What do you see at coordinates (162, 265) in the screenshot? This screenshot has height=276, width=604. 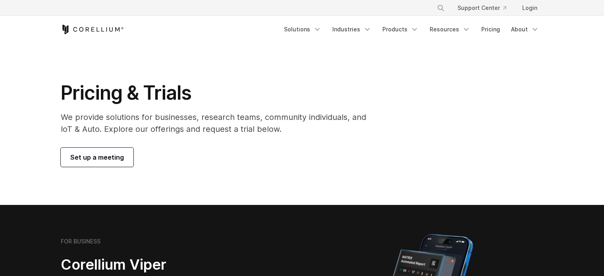 I see `h2: Corellium Viper` at bounding box center [162, 265].